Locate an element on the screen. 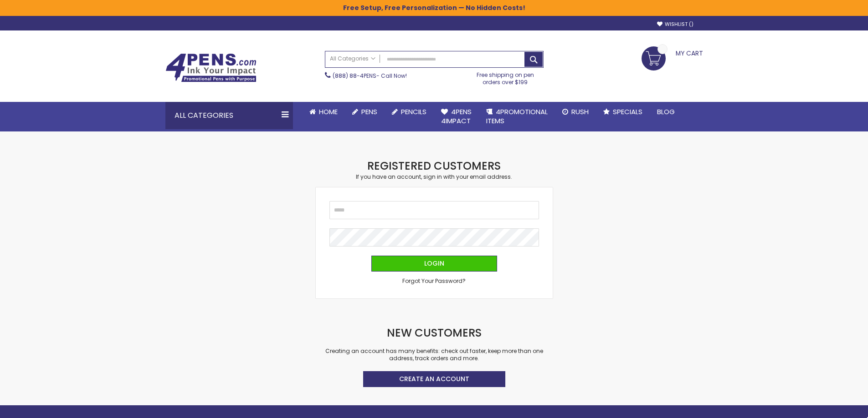  a: 4PROMOTIONALITEMS is located at coordinates (517, 117).